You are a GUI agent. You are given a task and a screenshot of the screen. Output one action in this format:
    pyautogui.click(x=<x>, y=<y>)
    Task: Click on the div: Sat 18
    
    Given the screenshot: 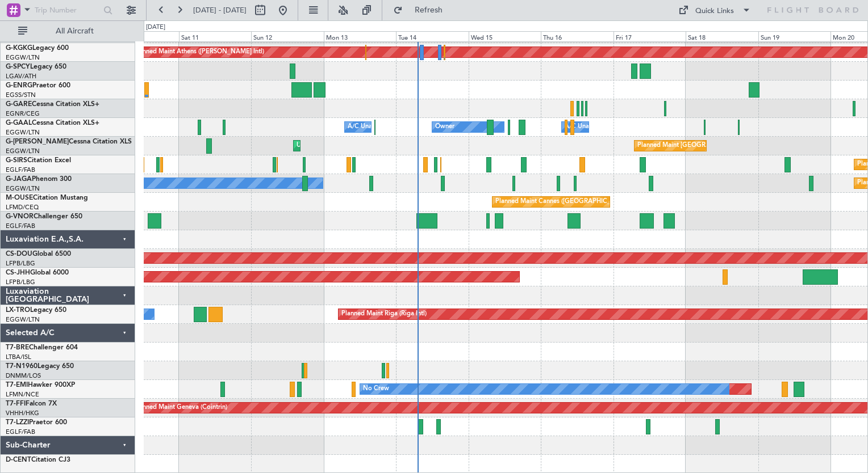 What is the action you would take?
    pyautogui.click(x=721, y=37)
    